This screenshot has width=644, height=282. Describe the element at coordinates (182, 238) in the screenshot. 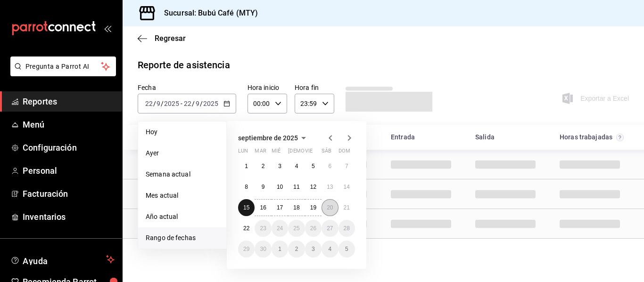

I see `span: Rango de fechas` at that location.